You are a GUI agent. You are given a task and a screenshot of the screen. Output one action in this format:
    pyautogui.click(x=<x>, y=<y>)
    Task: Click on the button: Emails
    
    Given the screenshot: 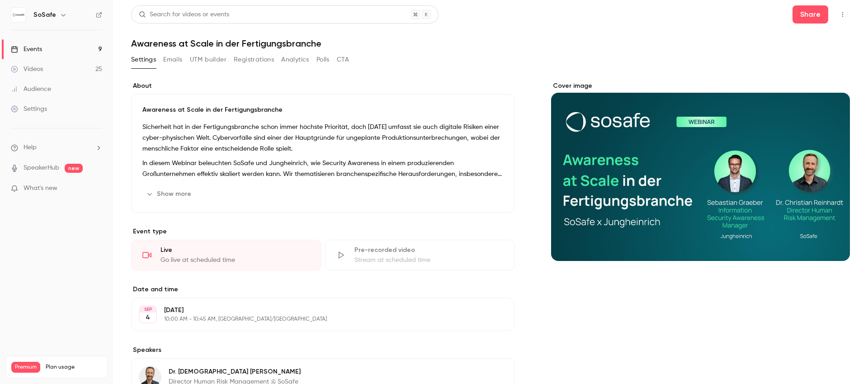 What is the action you would take?
    pyautogui.click(x=173, y=60)
    